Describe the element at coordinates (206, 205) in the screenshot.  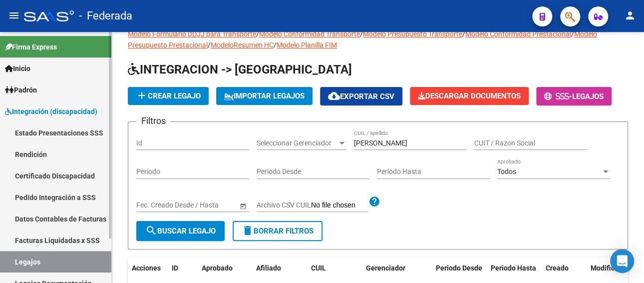
I see `input: Fecha fin` at that location.